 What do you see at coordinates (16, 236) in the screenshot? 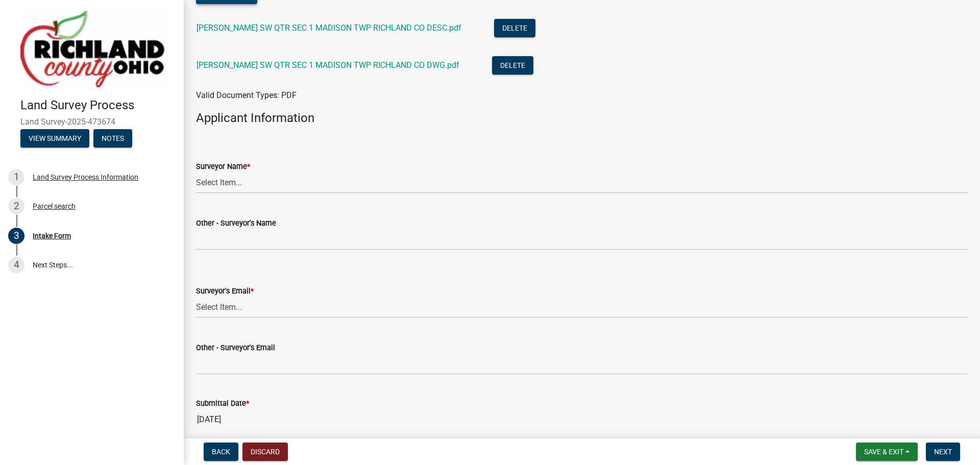
I see `div: 3` at bounding box center [16, 236].